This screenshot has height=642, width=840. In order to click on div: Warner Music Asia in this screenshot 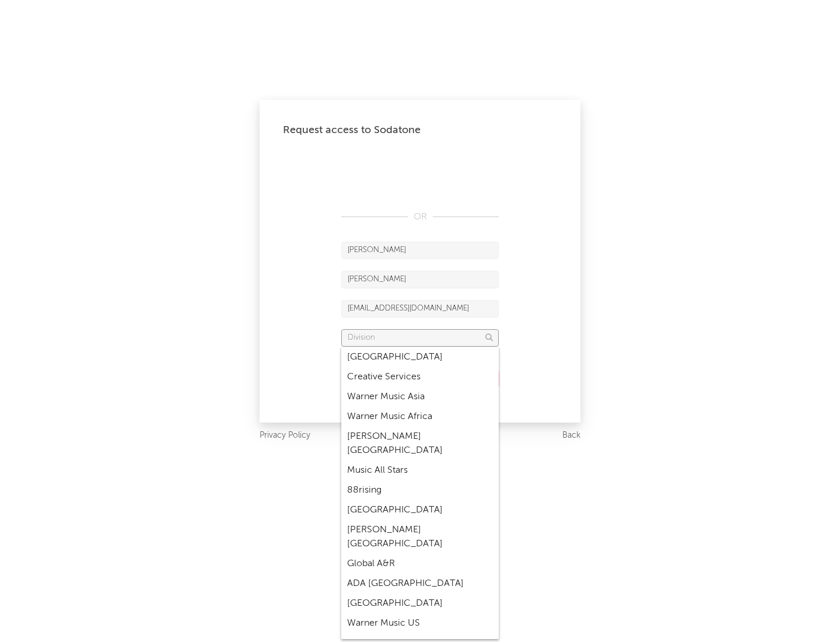, I will do `click(420, 397)`.